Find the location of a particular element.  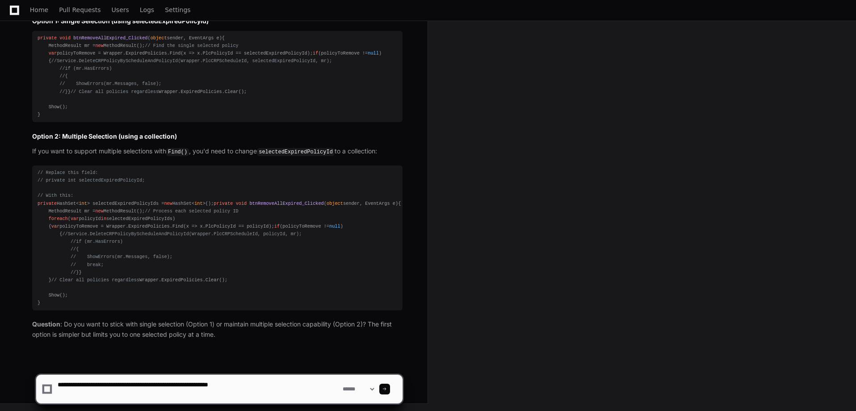

p: If you want to support multiple selections with , you'd need to change to a collection: is located at coordinates (217, 152).